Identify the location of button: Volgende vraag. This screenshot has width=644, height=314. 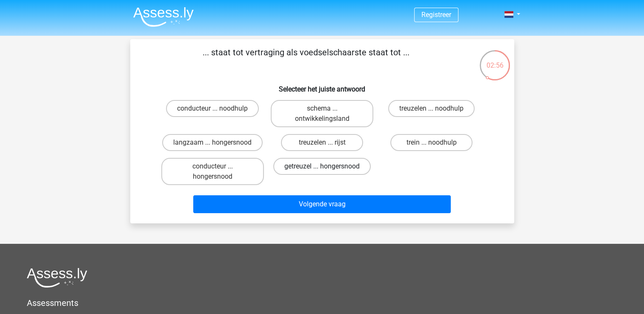
(322, 204).